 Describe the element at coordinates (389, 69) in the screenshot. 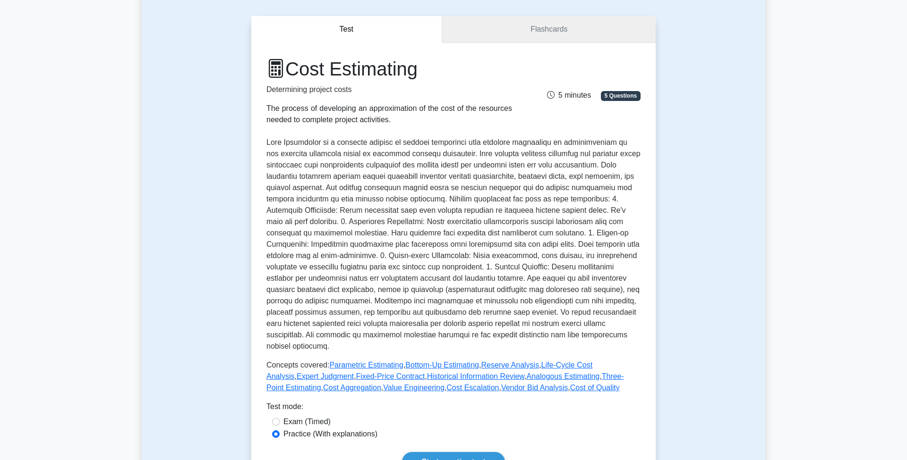

I see `h1: Cost Estimating` at that location.